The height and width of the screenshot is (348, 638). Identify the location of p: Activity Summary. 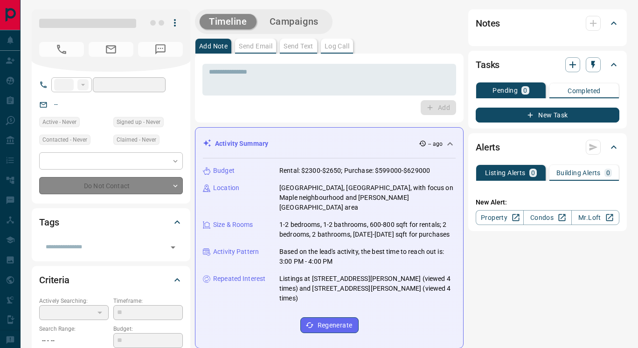
(242, 144).